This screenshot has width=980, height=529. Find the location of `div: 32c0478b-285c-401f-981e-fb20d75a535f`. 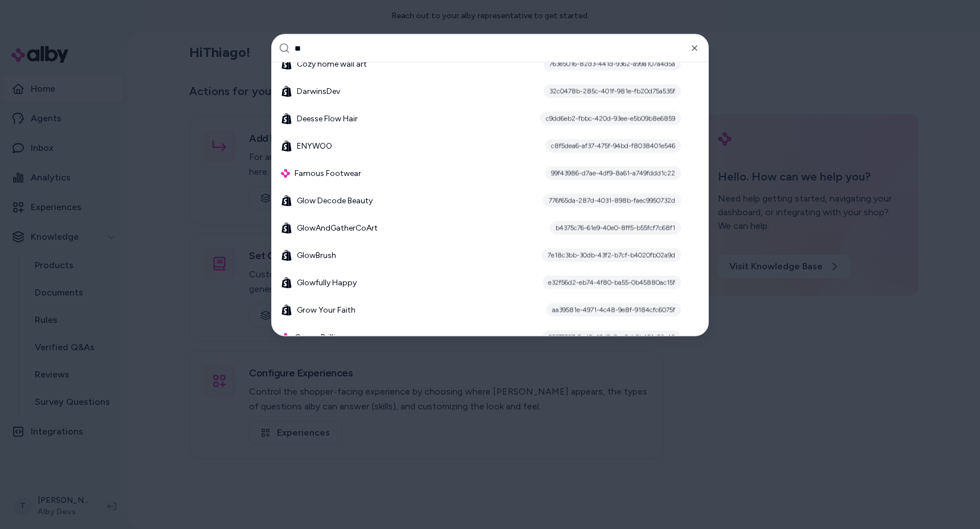

div: 32c0478b-285c-401f-981e-fb20d75a535f is located at coordinates (612, 92).